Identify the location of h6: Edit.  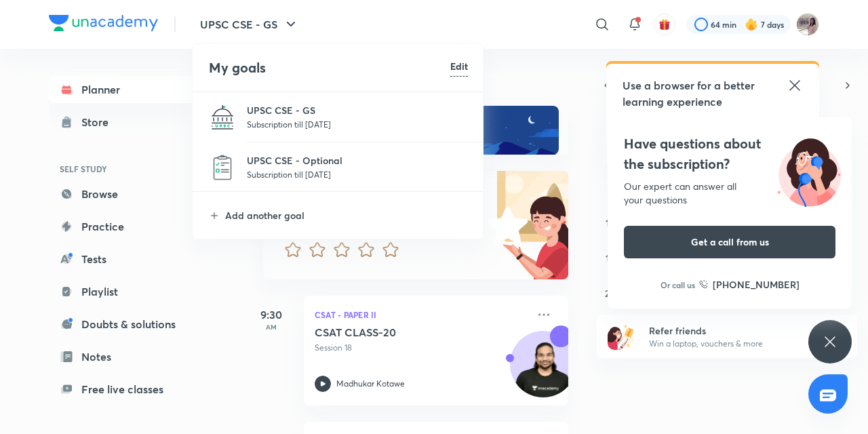
(459, 65).